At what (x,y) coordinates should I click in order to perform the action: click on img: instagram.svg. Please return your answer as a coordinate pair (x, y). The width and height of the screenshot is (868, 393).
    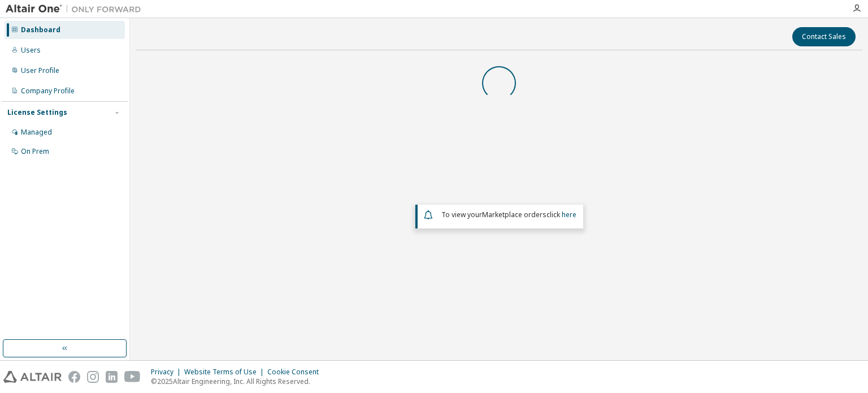
    Looking at the image, I should click on (92, 377).